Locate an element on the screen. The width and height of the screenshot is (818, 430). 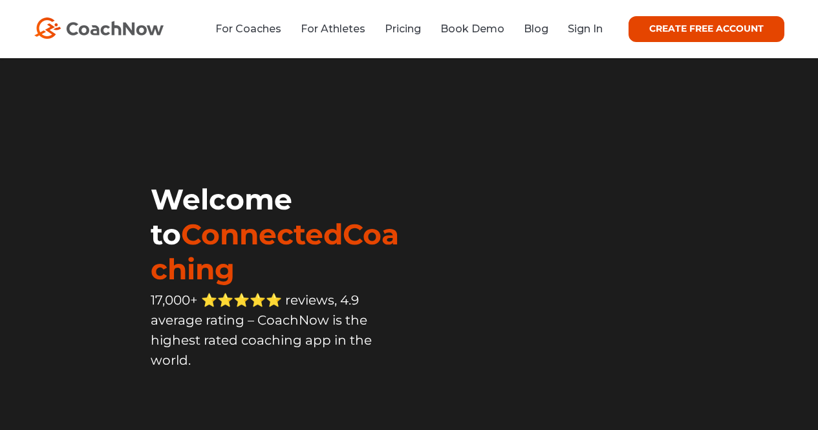
span: 17,000+ ⭐️⭐️⭐️⭐️⭐️ reviews, 4.9 average rating – CoachNow is the highest rated coaching app in th... is located at coordinates (261, 330).